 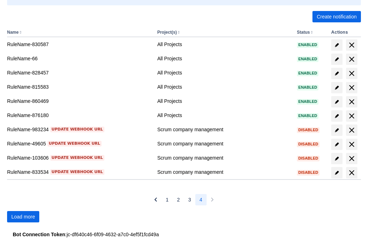 I want to click on button: Load more, so click(x=23, y=216).